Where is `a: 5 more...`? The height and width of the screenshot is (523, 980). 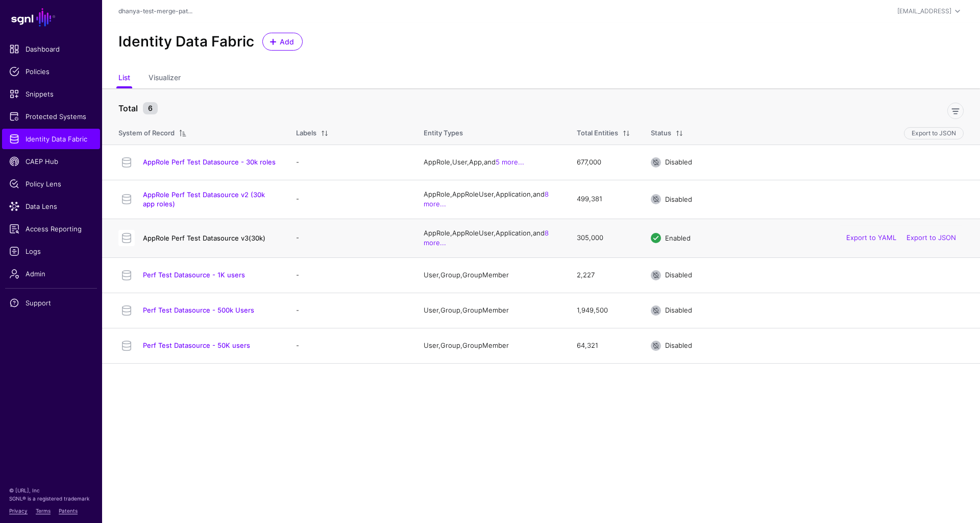
a: 5 more... is located at coordinates (511, 161).